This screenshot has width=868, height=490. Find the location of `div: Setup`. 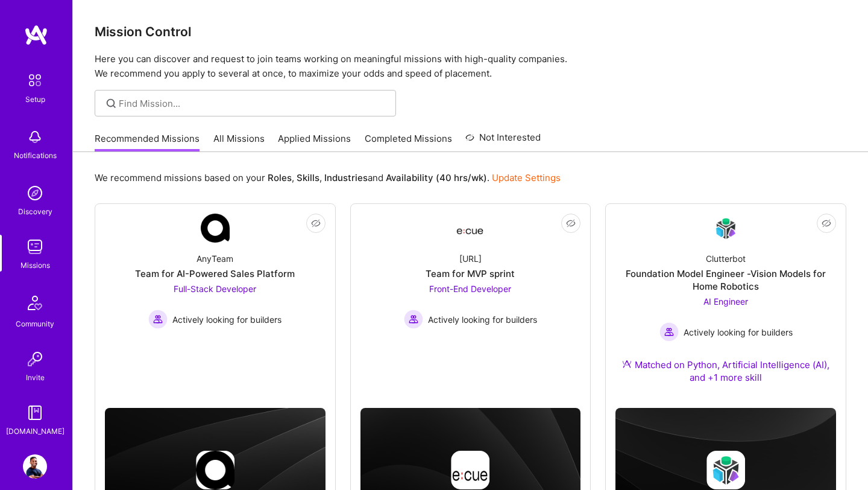

div: Setup is located at coordinates (35, 99).